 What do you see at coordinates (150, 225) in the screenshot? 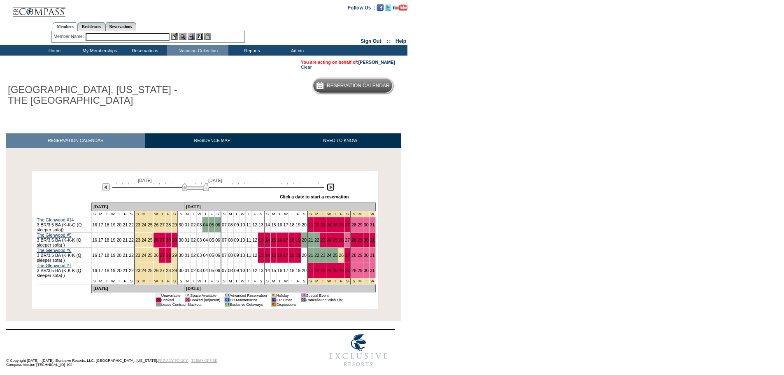
I see `a: 25` at bounding box center [150, 225].